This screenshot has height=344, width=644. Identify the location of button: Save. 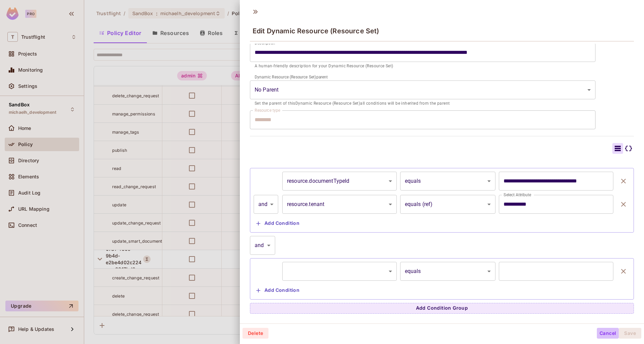
(630, 333).